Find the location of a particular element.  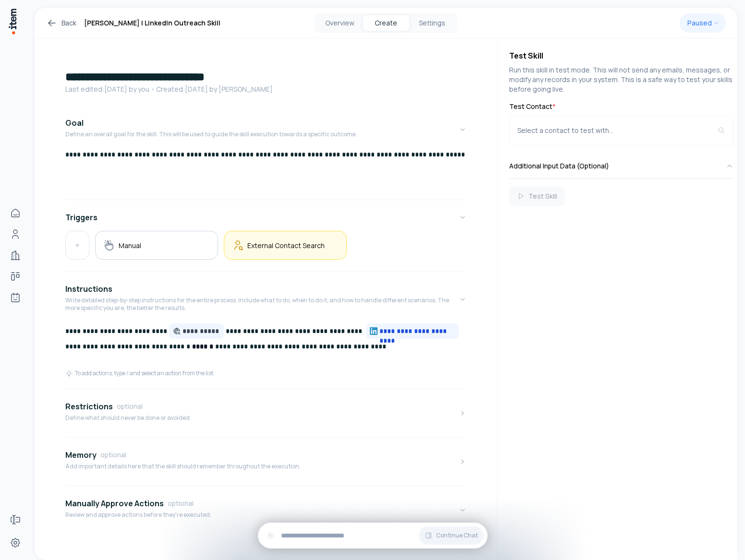

h4: Restrictions is located at coordinates (88, 406).